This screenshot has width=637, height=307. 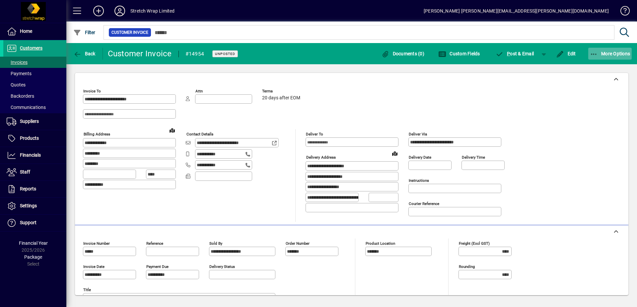 What do you see at coordinates (35, 206) in the screenshot?
I see `a: Settings` at bounding box center [35, 206].